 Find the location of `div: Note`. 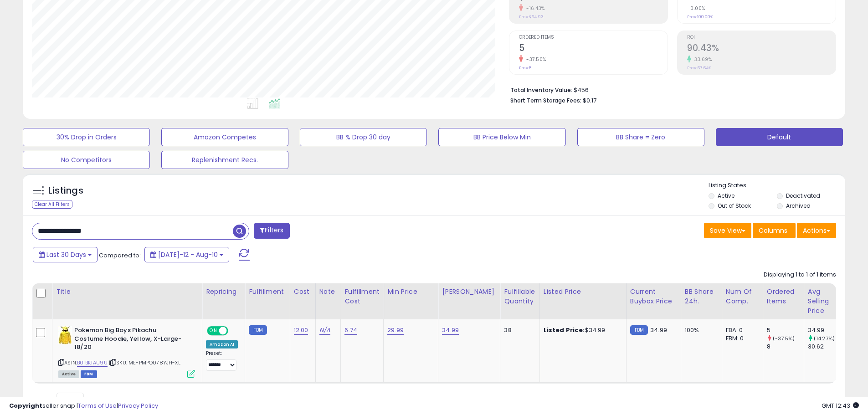

div: Note is located at coordinates (328, 292).